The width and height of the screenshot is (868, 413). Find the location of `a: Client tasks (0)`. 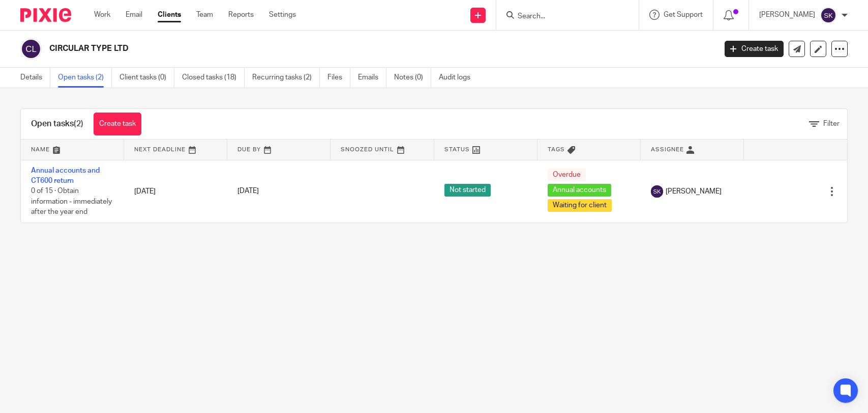

a: Client tasks (0) is located at coordinates (147, 77).